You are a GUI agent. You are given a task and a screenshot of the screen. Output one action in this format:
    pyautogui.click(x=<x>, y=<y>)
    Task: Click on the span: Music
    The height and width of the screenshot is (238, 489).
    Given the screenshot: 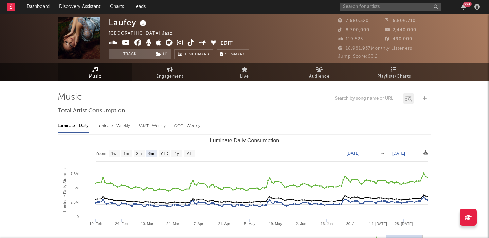 What is the action you would take?
    pyautogui.click(x=95, y=77)
    